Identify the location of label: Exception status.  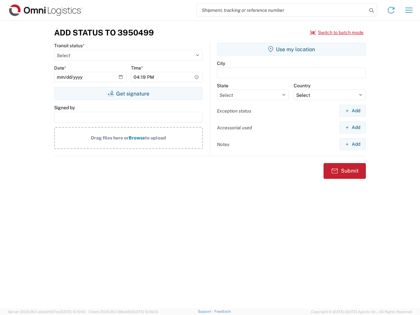
(234, 111).